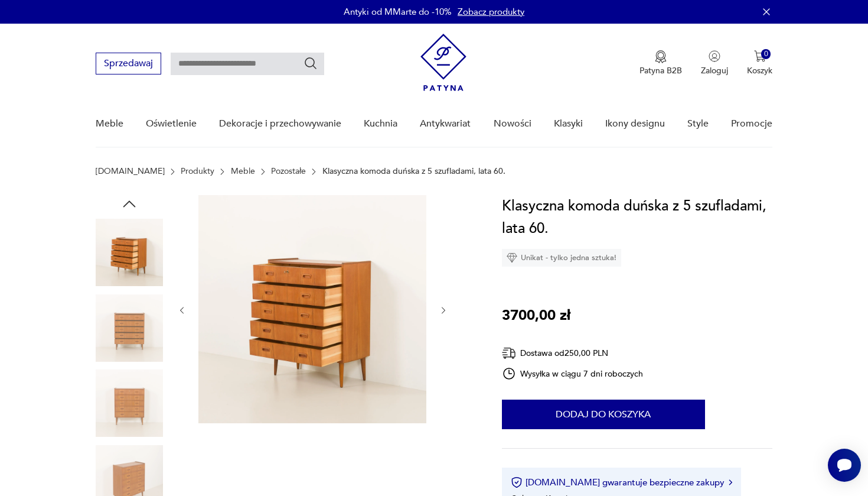  What do you see at coordinates (536, 316) in the screenshot?
I see `p: 3700,00 zł` at bounding box center [536, 316].